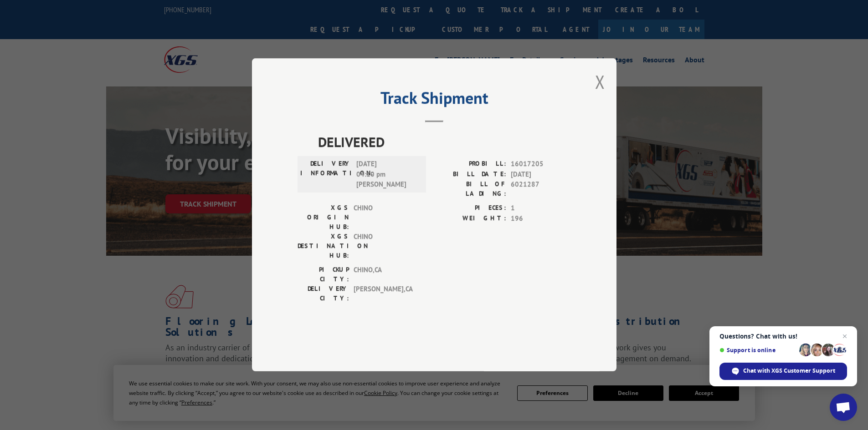 The height and width of the screenshot is (430, 868). What do you see at coordinates (323, 246) in the screenshot?
I see `label: XGS DESTINATION HUB:` at bounding box center [323, 246].